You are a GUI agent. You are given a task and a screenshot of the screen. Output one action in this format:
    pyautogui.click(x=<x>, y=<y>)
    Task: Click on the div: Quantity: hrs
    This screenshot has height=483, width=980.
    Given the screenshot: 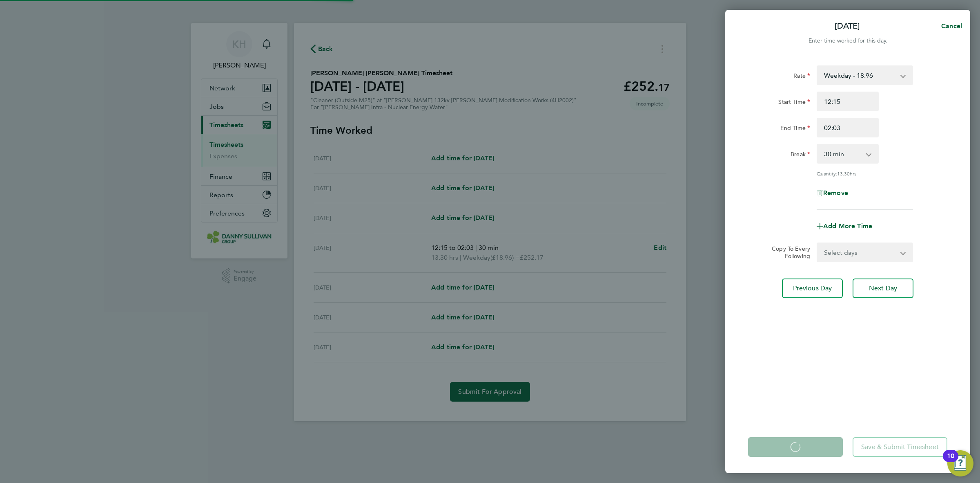 What is the action you would take?
    pyautogui.click(x=865, y=173)
    